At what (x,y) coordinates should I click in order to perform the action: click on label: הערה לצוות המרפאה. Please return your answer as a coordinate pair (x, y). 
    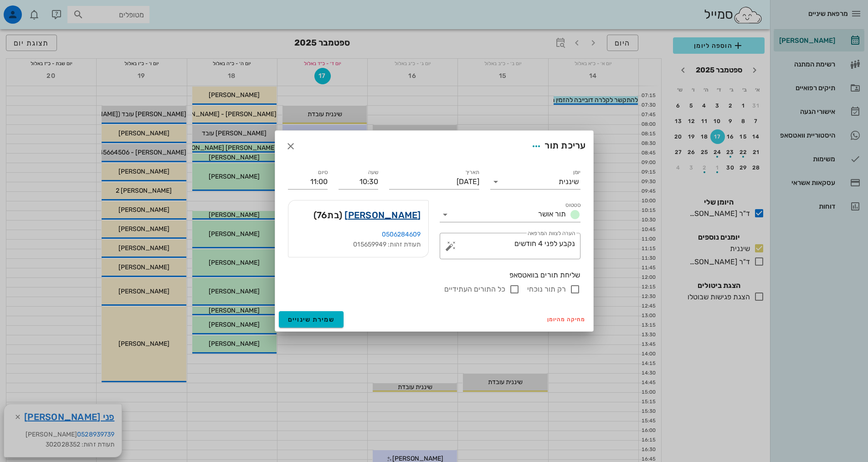
    Looking at the image, I should click on (551, 233).